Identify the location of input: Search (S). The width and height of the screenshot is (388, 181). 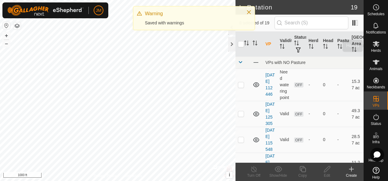
(312, 23).